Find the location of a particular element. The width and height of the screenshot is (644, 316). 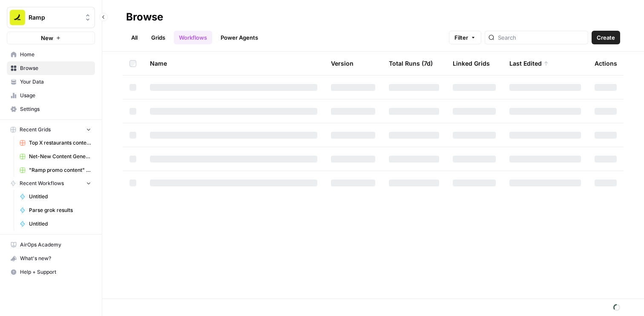

span: Help + Support is located at coordinates (55, 272).